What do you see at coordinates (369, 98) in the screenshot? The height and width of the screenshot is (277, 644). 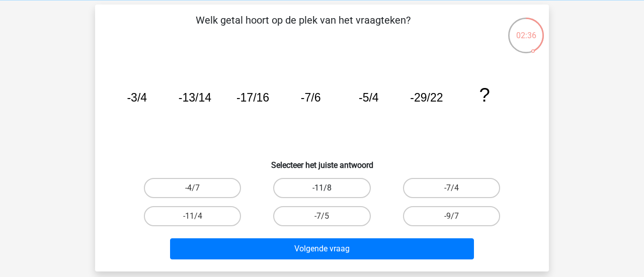 I see `tspan: -5/4` at bounding box center [369, 98].